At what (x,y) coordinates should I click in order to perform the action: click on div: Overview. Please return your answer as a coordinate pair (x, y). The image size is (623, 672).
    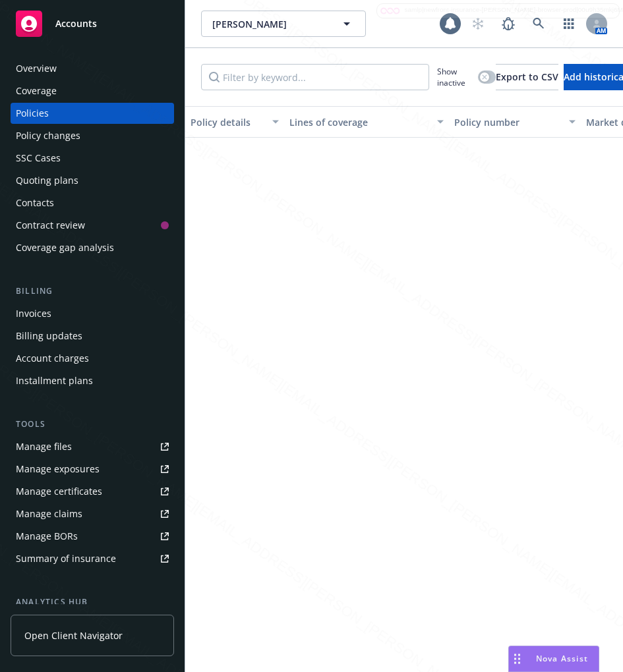
    Looking at the image, I should click on (36, 68).